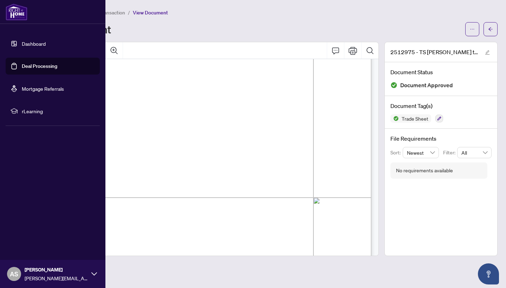  Describe the element at coordinates (450, 153) in the screenshot. I see `p: Filter:` at that location.